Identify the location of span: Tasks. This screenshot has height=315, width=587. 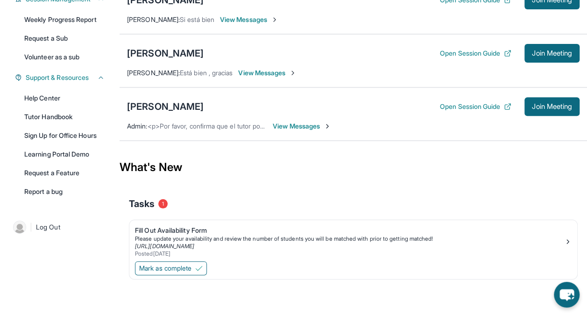
(141, 204).